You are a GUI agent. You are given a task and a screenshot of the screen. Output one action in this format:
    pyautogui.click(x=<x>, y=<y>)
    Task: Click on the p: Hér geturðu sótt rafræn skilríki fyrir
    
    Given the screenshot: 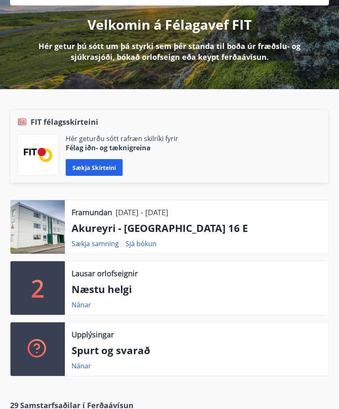 What is the action you would take?
    pyautogui.click(x=122, y=139)
    